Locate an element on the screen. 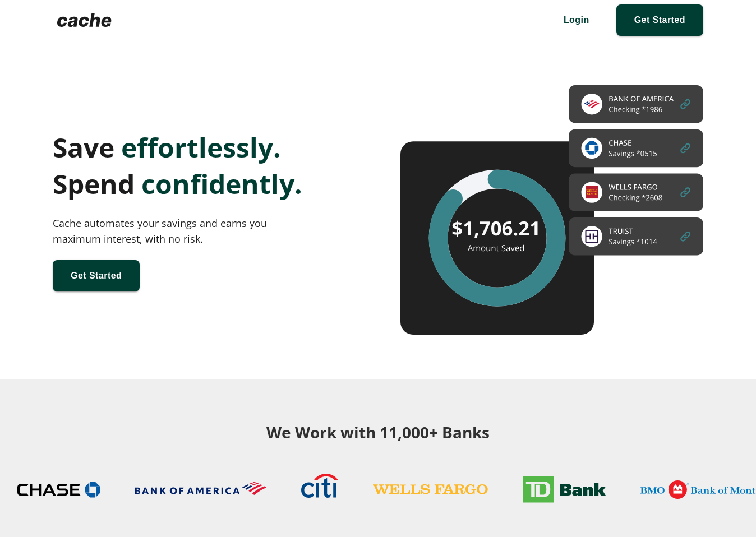  a: Login is located at coordinates (577, 20).